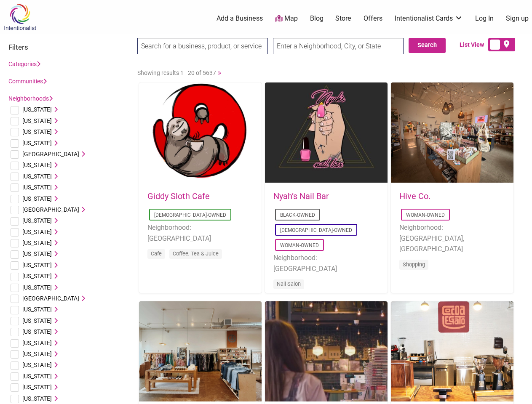 Image resolution: width=532 pixels, height=404 pixels. I want to click on a: Hive Co., so click(415, 196).